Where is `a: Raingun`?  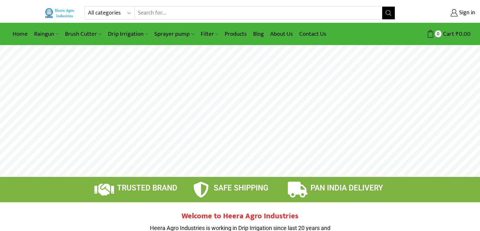 a: Raingun is located at coordinates (46, 34).